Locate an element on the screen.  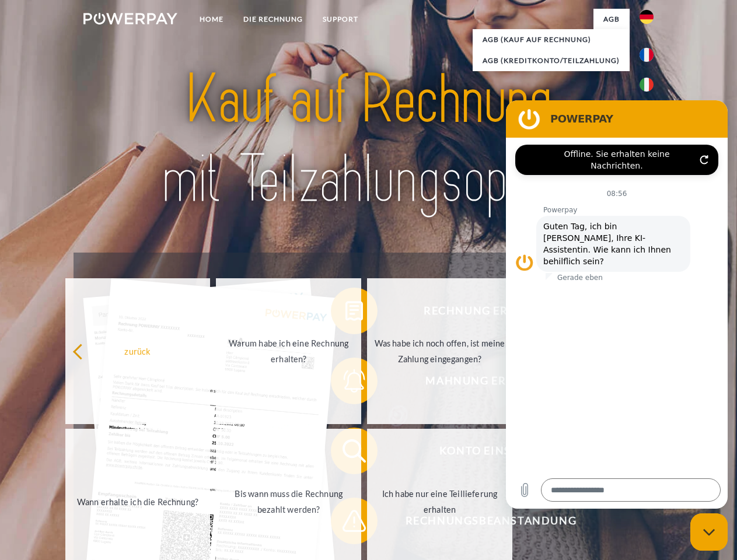
div: Ich habe nur eine Teillieferung erhalten is located at coordinates (439, 502).